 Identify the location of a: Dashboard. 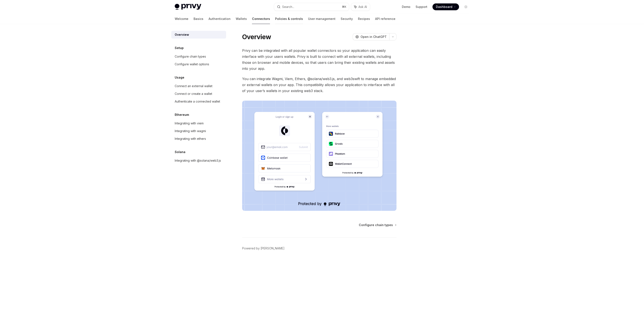
(446, 7).